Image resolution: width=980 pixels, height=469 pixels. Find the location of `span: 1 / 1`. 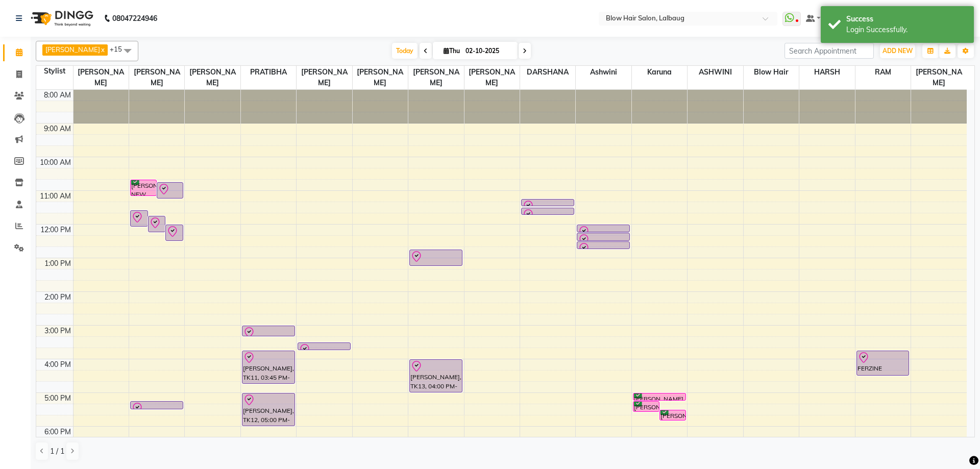

span: 1 / 1 is located at coordinates (57, 451).